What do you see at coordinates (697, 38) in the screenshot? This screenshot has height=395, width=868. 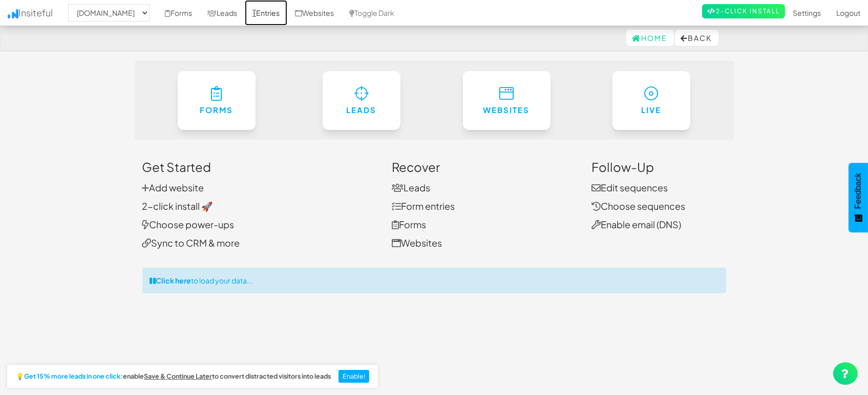 I see `button: Back` at bounding box center [697, 38].